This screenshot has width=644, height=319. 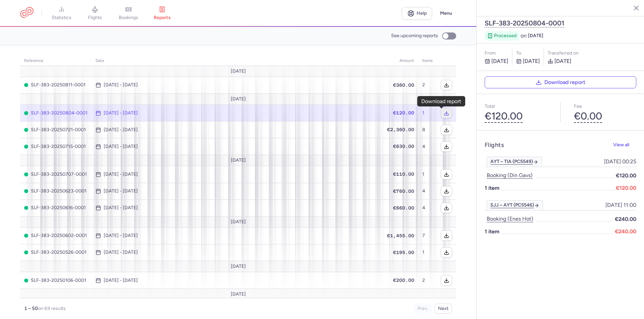 I want to click on p: Fee, so click(x=605, y=106).